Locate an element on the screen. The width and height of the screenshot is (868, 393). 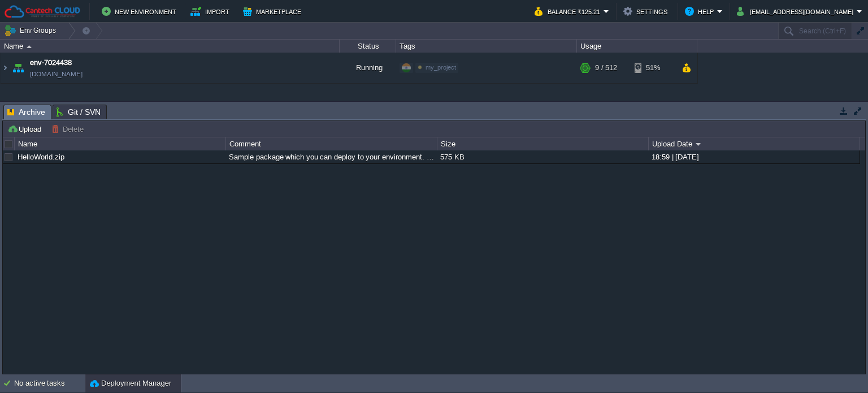
a: env-7024438 is located at coordinates (51, 63).